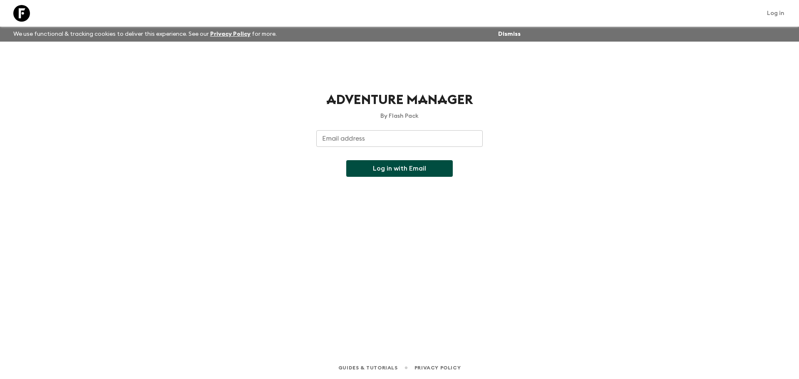  I want to click on p: By Flash Pack, so click(399, 116).